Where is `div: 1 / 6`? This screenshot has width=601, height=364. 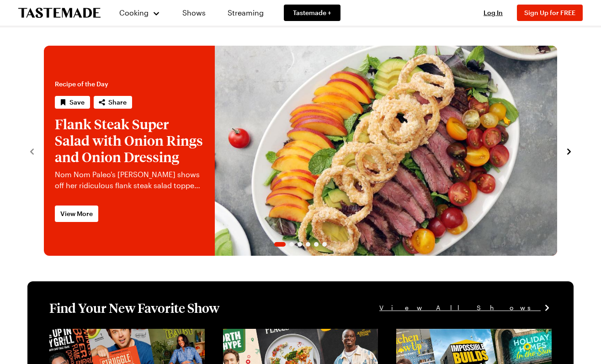 div: 1 / 6 is located at coordinates (300, 150).